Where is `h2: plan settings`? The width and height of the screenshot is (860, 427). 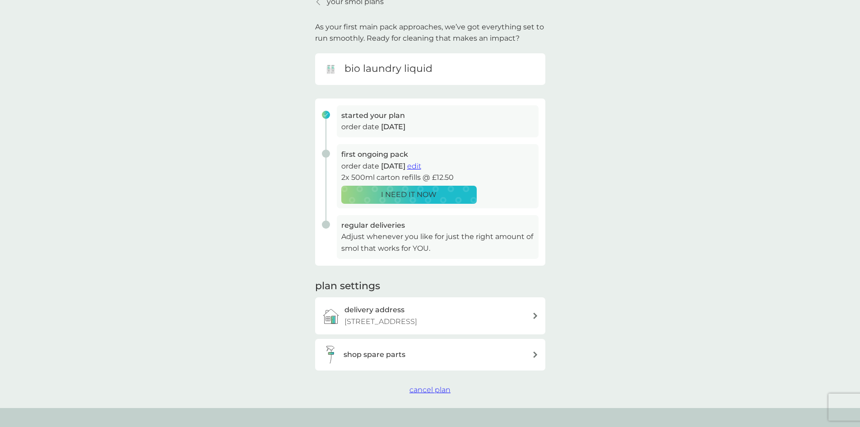
h2: plan settings is located at coordinates (348, 286).